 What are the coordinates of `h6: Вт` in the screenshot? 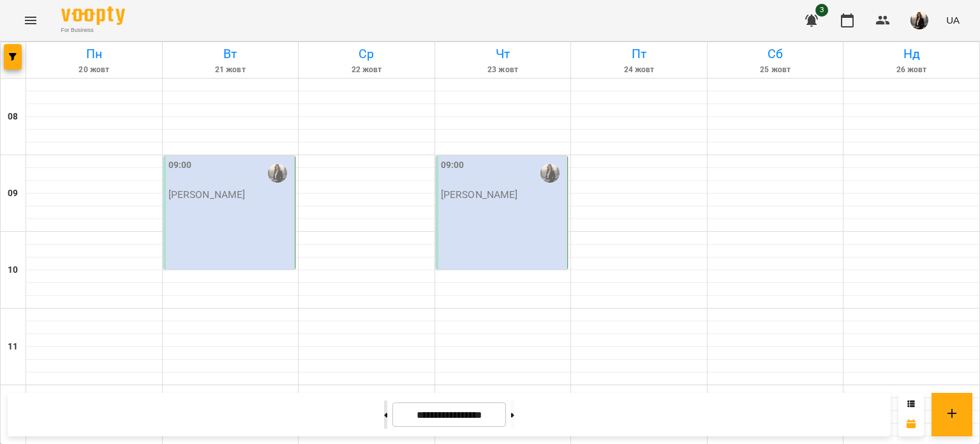 It's located at (231, 53).